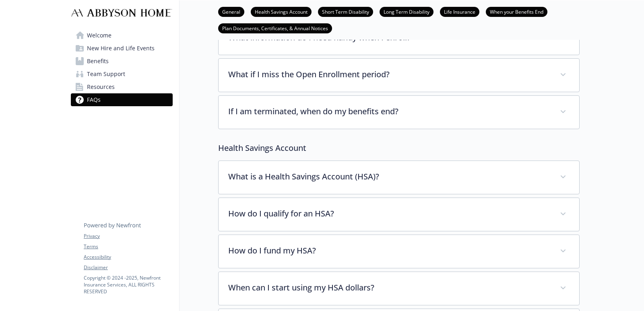 This screenshot has height=311, width=644. Describe the element at coordinates (389, 111) in the screenshot. I see `p: If I am terminated, when do my benefits end?` at that location.